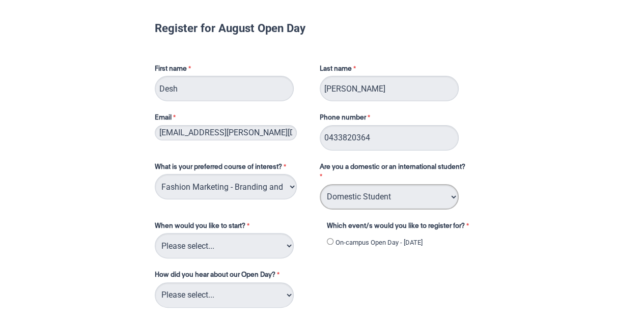  What do you see at coordinates (322, 28) in the screenshot?
I see `h1: Register for August Open Day` at bounding box center [322, 28].